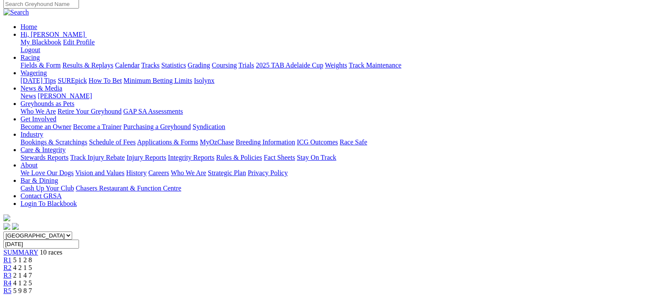 This screenshot has width=646, height=296. I want to click on div: News & Media, so click(331, 96).